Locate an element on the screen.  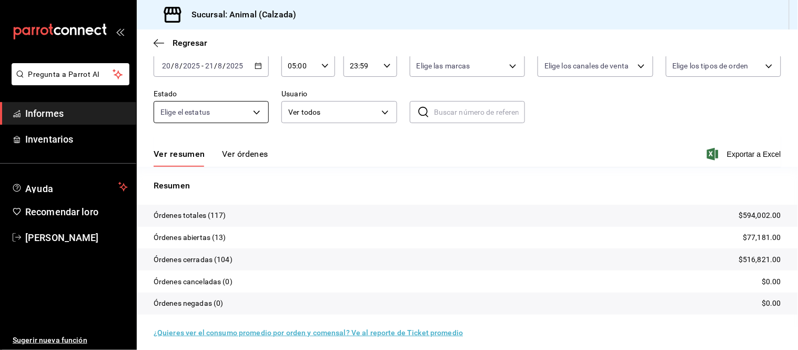
button: Pregunta a Parrot AI is located at coordinates (70, 74).